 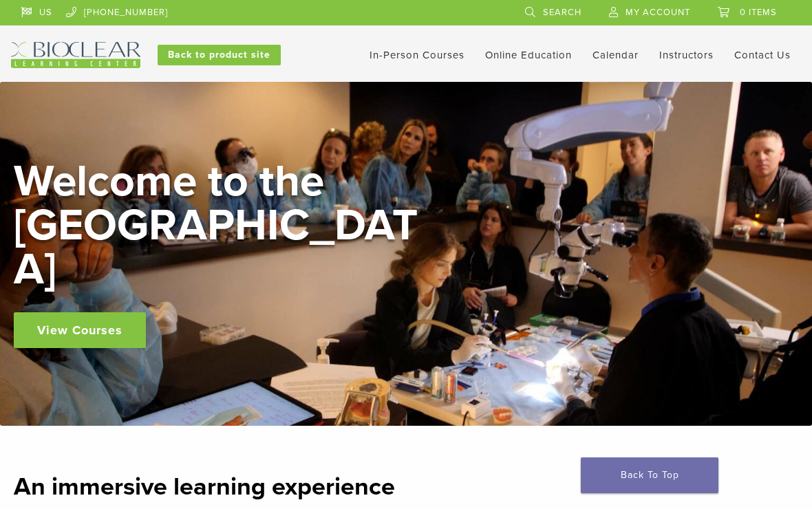 I want to click on span: My Account, so click(x=658, y=12).